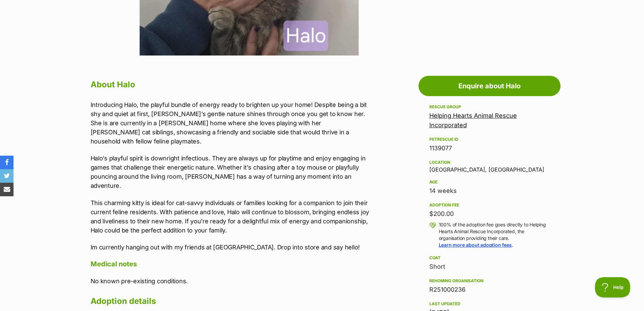 The height and width of the screenshot is (311, 644). What do you see at coordinates (489, 107) in the screenshot?
I see `div: Rescue group` at bounding box center [489, 107].